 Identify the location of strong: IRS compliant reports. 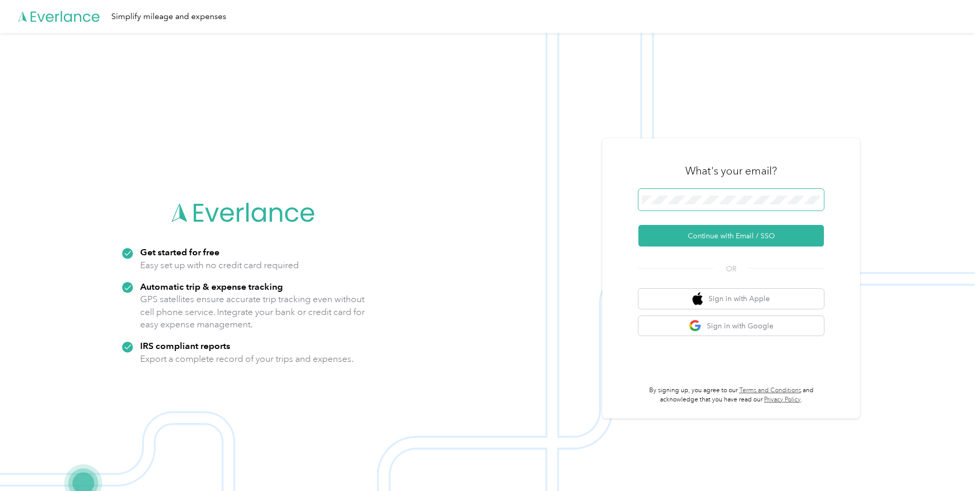
(185, 345).